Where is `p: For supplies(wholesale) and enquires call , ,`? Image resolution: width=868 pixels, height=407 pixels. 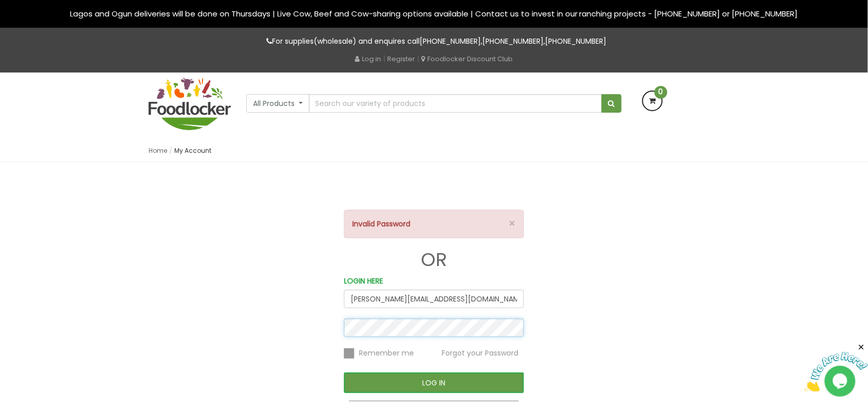 p: For supplies(wholesale) and enquires call , , is located at coordinates (434, 41).